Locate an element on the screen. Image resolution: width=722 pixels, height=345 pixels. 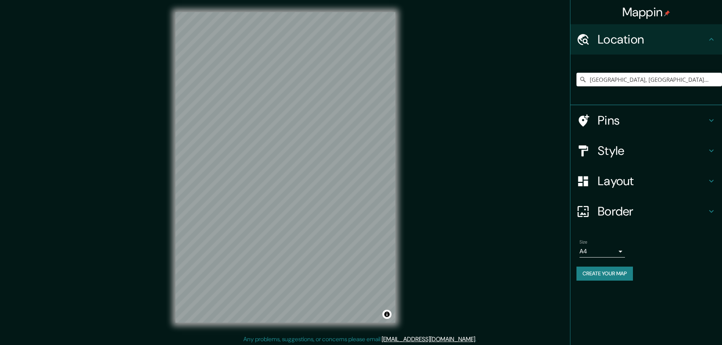
h4: Style is located at coordinates (652, 151).